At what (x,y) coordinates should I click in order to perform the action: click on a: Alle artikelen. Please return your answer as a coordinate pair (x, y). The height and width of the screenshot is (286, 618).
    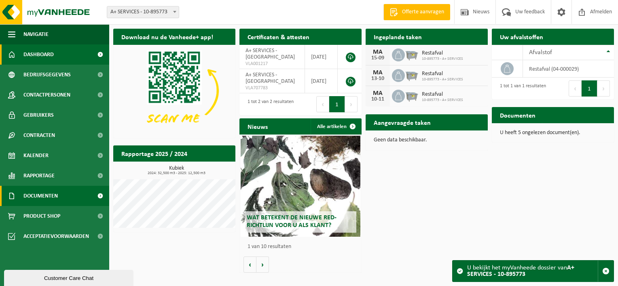
    Looking at the image, I should click on (336, 127).